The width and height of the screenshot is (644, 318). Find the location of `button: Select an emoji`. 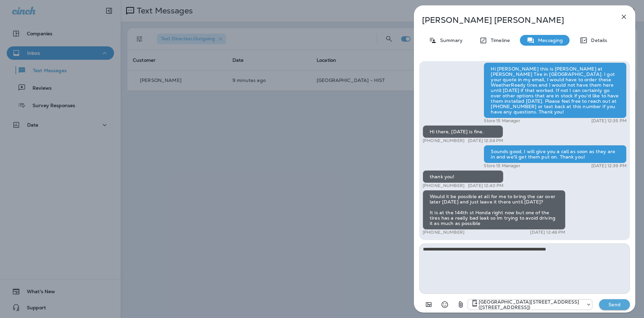

button: Select an emoji is located at coordinates (445, 305).